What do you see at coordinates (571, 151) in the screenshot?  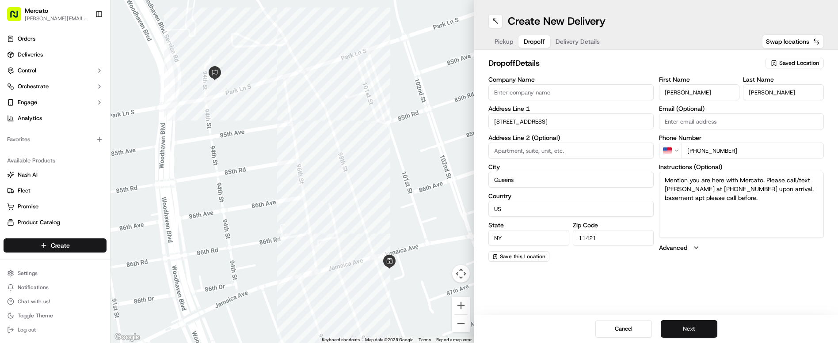 I see `input: Apartment, suite, unit, etc.` at bounding box center [571, 151].